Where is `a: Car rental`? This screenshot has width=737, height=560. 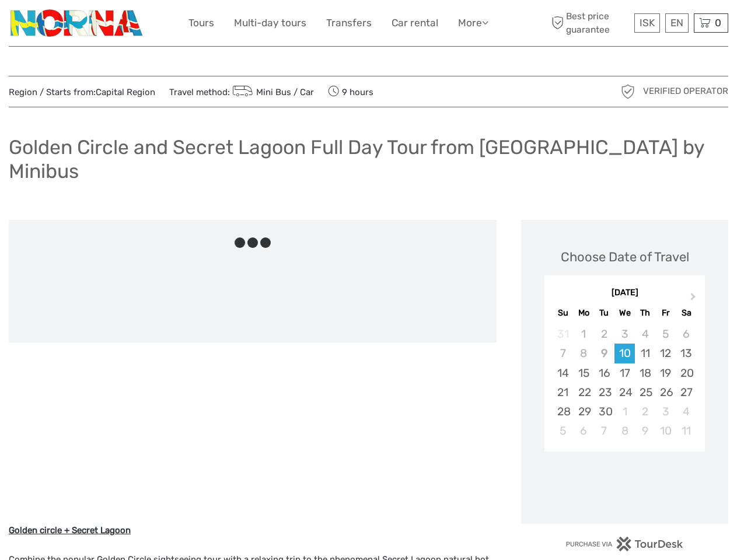
a: Car rental is located at coordinates (415, 23).